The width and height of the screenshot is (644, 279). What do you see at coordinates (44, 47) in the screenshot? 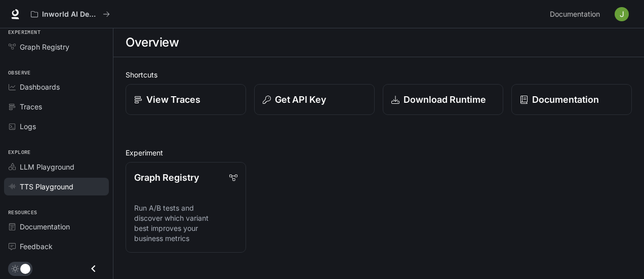
I see `span: Graph Registry` at bounding box center [44, 47].